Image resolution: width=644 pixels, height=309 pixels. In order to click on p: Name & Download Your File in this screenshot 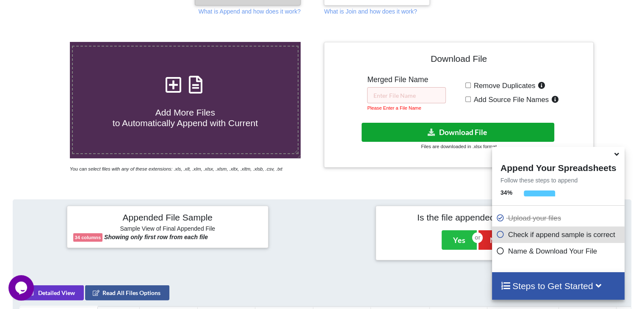, I will do `click(559, 251)`.